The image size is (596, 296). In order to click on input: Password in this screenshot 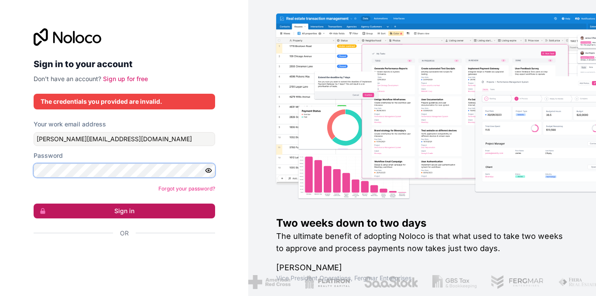, I will do `click(124, 171)`.